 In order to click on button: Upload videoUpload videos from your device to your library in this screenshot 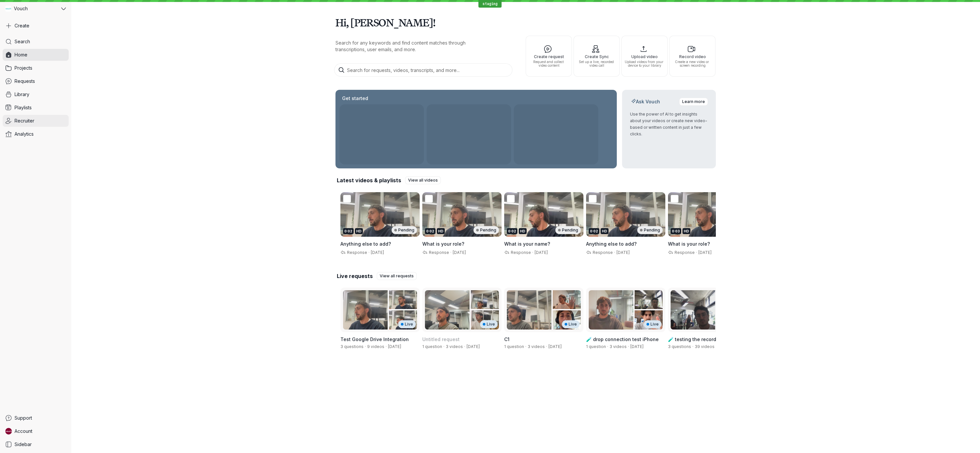, I will do `click(644, 56)`.